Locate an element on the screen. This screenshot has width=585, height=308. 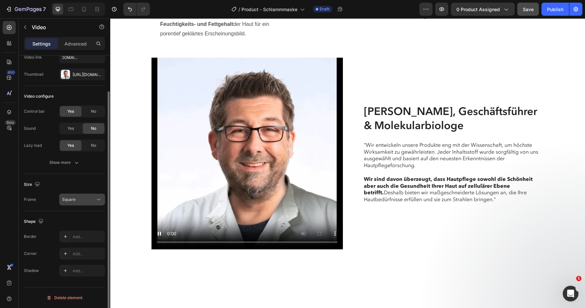
div: Frame is located at coordinates (30, 199).